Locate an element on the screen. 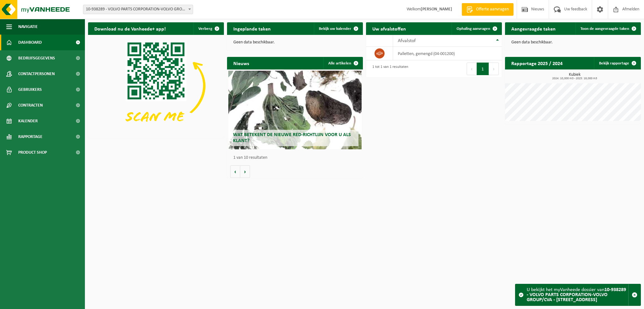  h2: Rapportage 2025 / 2024 is located at coordinates (537, 63).